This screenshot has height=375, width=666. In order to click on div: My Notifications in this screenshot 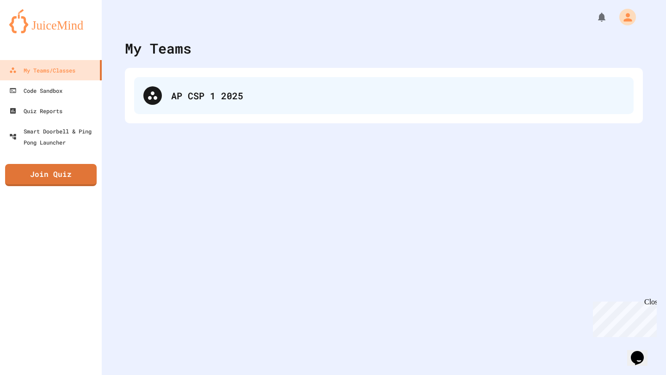, I will do `click(594, 17)`.